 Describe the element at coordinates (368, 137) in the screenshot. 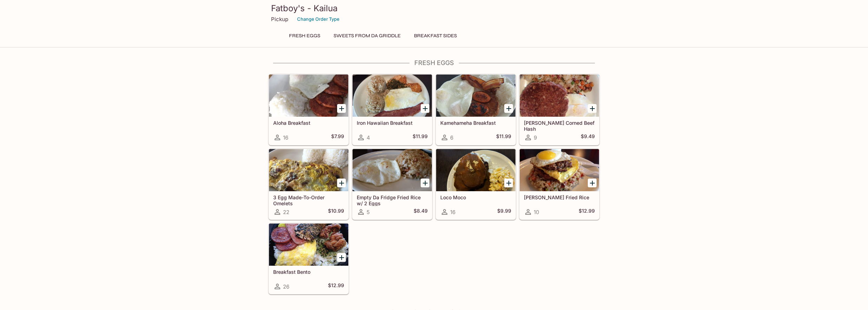

I see `span: 4` at that location.